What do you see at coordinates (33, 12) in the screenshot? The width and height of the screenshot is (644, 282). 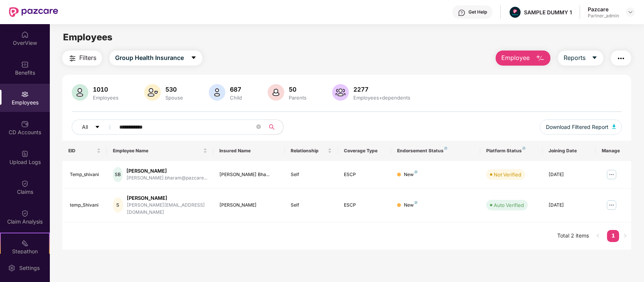 I see `img: New Pazcare Logo` at bounding box center [33, 12].